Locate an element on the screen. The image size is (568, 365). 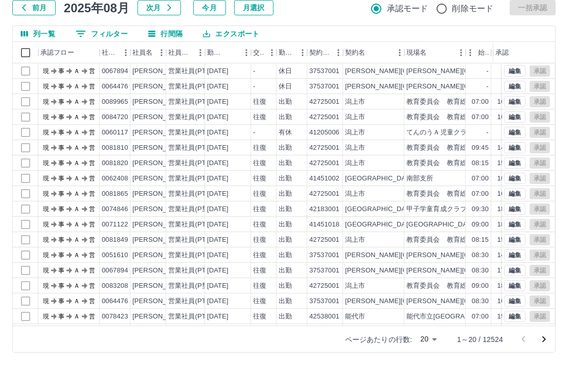
div: 0081810 is located at coordinates (115, 148).